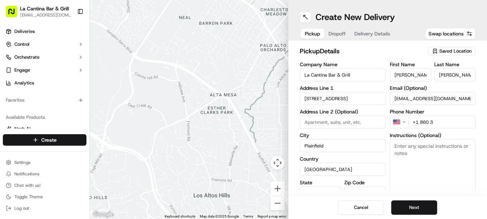 The height and width of the screenshot is (219, 487). Describe the element at coordinates (44, 209) in the screenshot. I see `button: Log out` at that location.